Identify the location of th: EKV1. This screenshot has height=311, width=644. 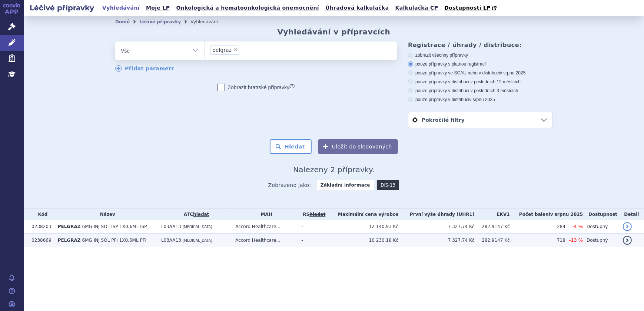
(492, 215).